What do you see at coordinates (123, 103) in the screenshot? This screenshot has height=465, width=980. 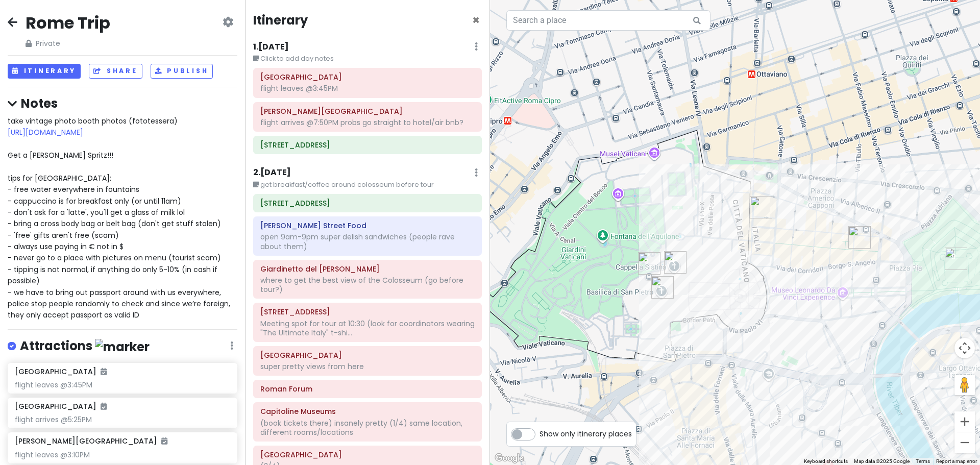 I see `h4: Notes` at bounding box center [123, 103].